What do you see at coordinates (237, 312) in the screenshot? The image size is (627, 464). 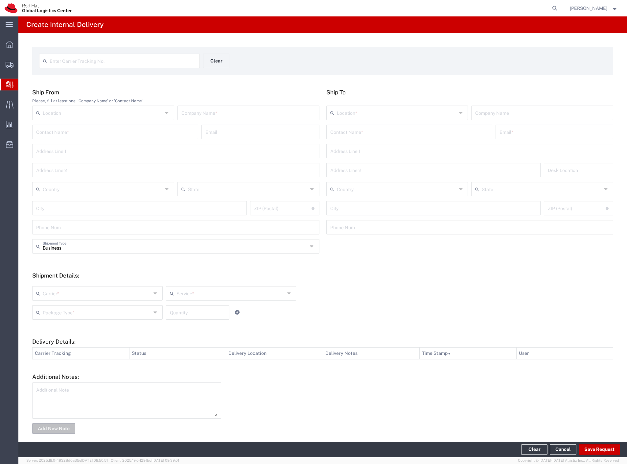 I see `a: Add Item` at bounding box center [237, 312].